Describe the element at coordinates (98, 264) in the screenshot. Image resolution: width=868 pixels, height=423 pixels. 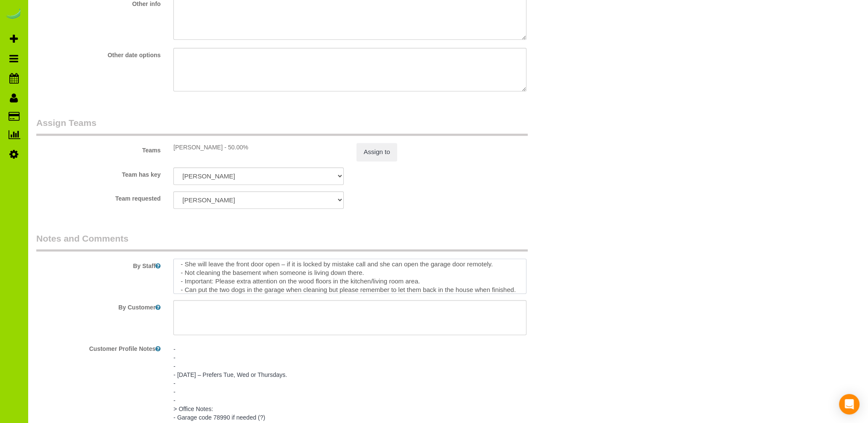
I see `label: By Staff` at that location.